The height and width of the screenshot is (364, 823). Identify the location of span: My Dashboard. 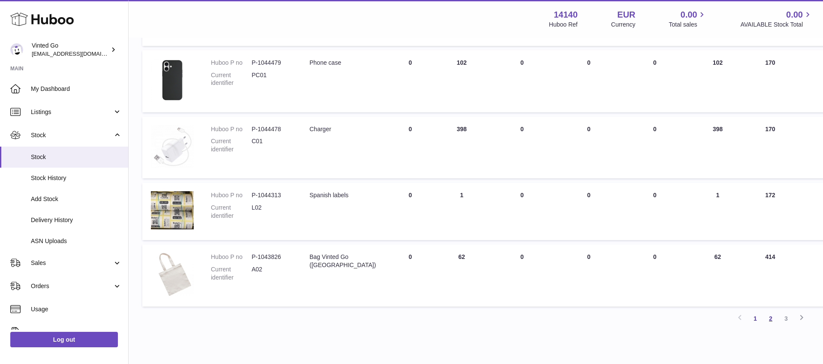
(76, 89).